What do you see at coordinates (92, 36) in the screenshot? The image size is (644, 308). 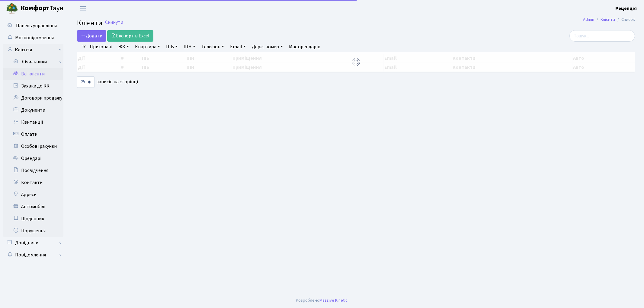 I see `span: Додати` at bounding box center [92, 36].